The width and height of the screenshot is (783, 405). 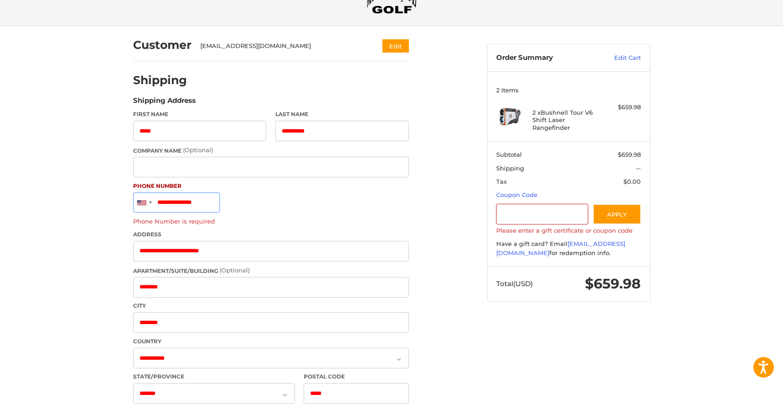 What do you see at coordinates (517, 195) in the screenshot?
I see `a: Coupon Code` at bounding box center [517, 195].